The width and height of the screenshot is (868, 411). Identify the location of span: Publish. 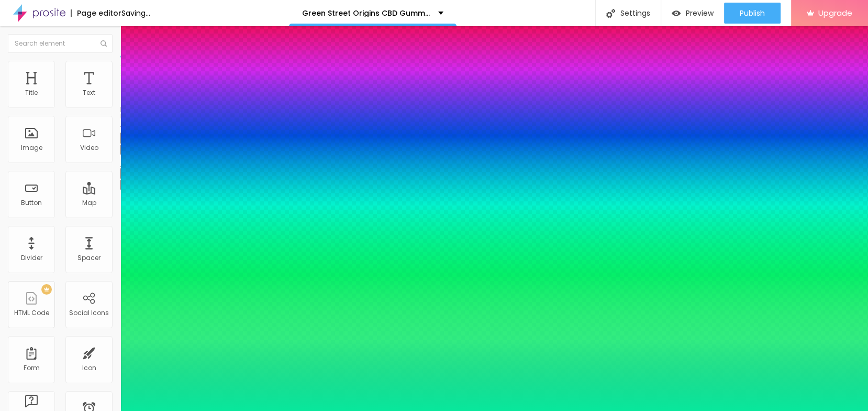
(753, 13).